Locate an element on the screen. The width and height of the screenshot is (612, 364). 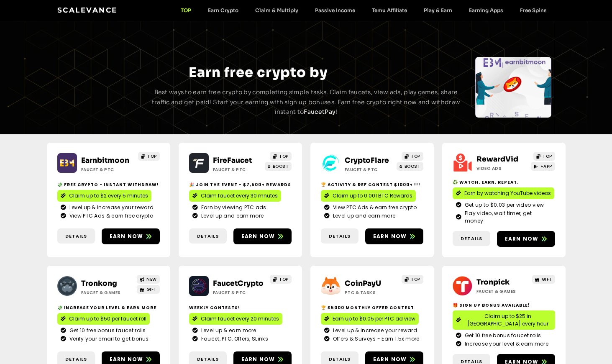
a: Claim up to $50 per faucet roll is located at coordinates (103, 319).